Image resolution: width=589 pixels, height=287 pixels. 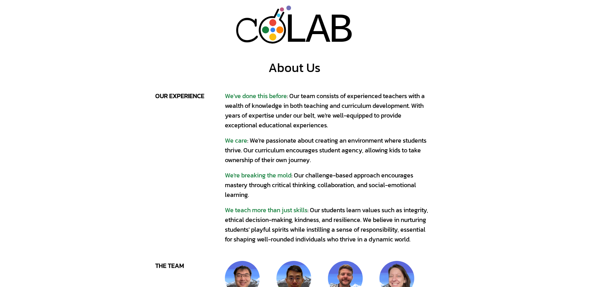 I want to click on span: We're breaking the mold, so click(x=258, y=175).